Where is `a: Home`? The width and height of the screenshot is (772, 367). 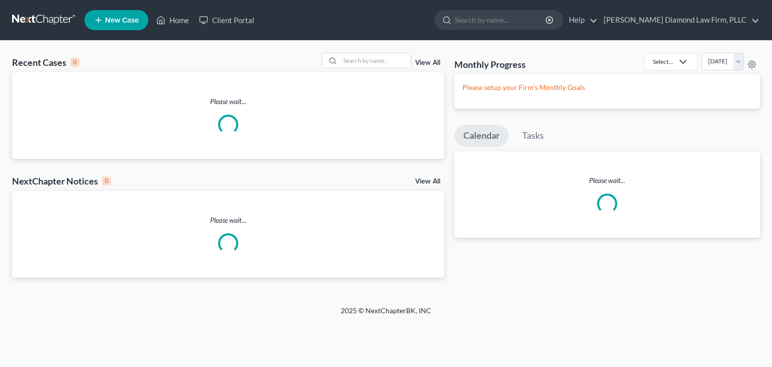
a: Home is located at coordinates (172, 20).